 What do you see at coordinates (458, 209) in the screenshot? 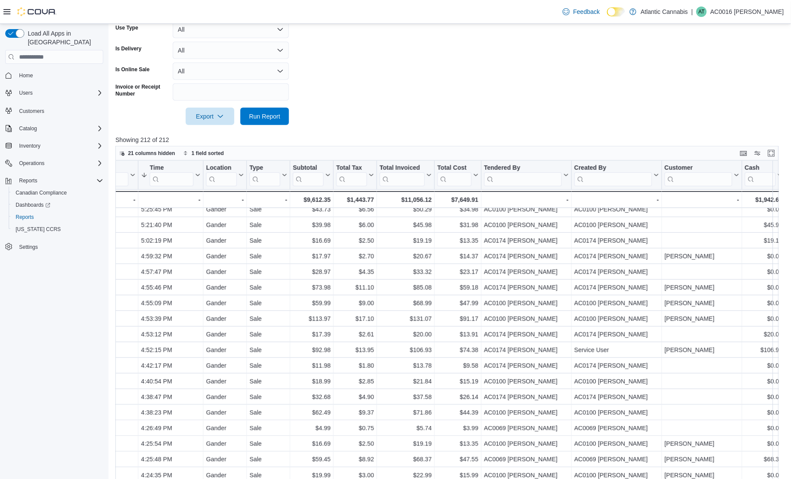
I see `div: $34.98` at bounding box center [458, 209].